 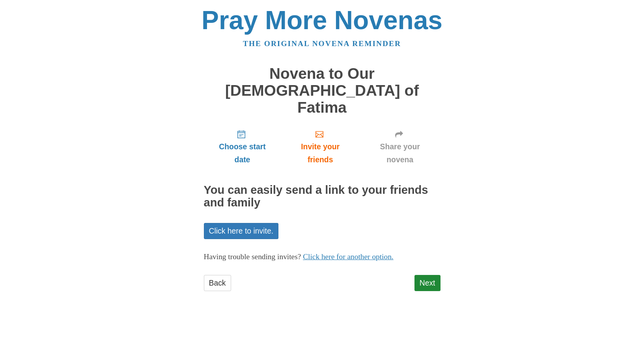 I want to click on a: Back, so click(x=217, y=283).